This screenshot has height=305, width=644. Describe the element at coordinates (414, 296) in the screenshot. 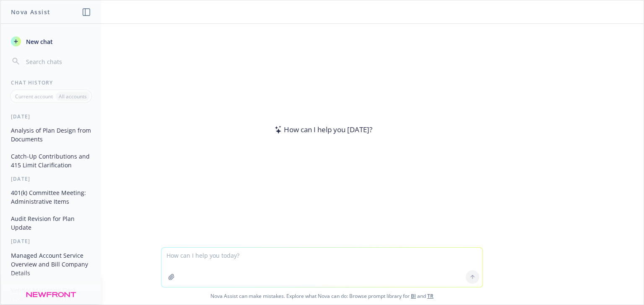

I see `a: BI` at that location.